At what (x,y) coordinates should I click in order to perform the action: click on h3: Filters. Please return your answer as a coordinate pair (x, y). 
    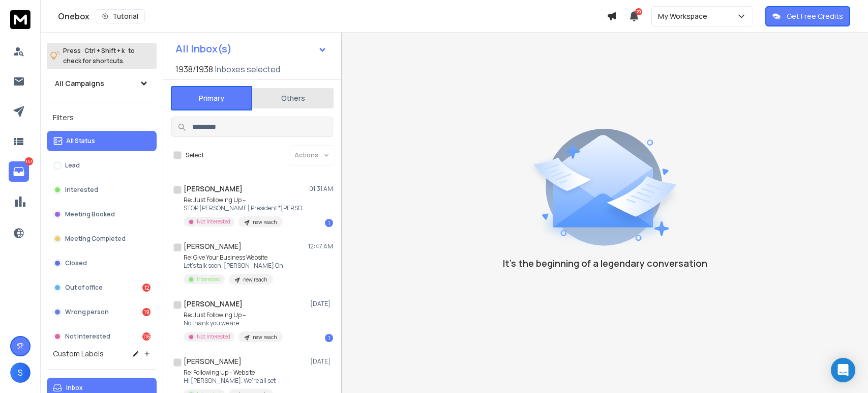
    Looking at the image, I should click on (102, 117).